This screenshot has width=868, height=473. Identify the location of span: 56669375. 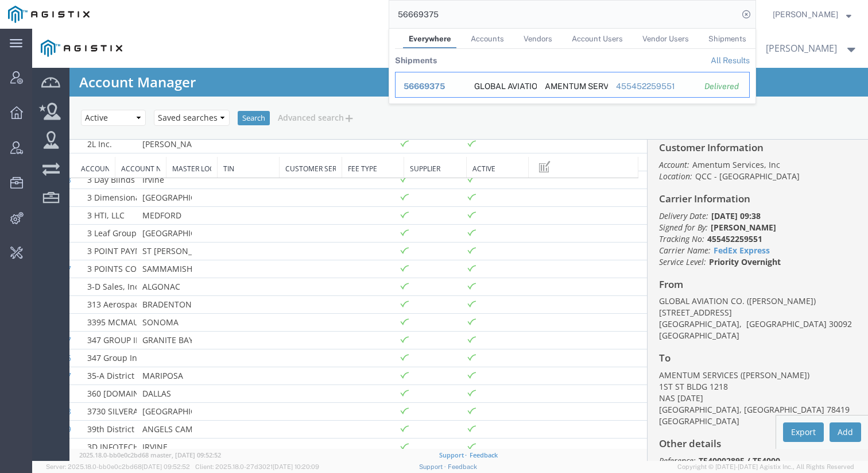
(424, 86).